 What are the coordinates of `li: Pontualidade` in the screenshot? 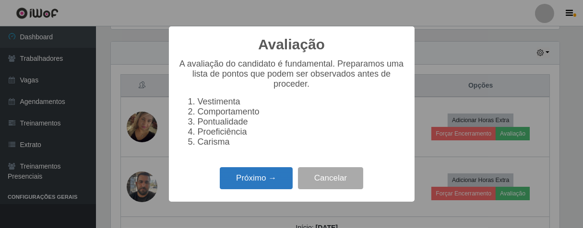 It's located at (301, 122).